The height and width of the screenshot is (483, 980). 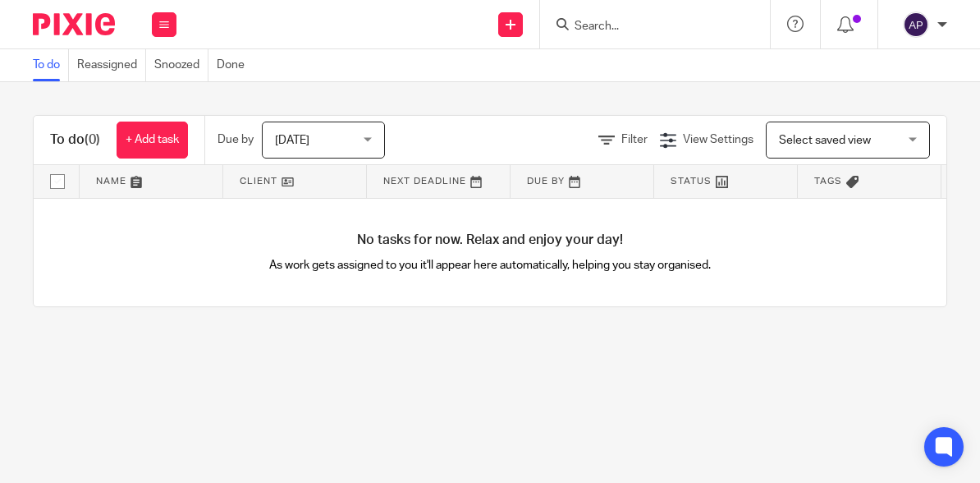 I want to click on a: Snoozed, so click(x=181, y=65).